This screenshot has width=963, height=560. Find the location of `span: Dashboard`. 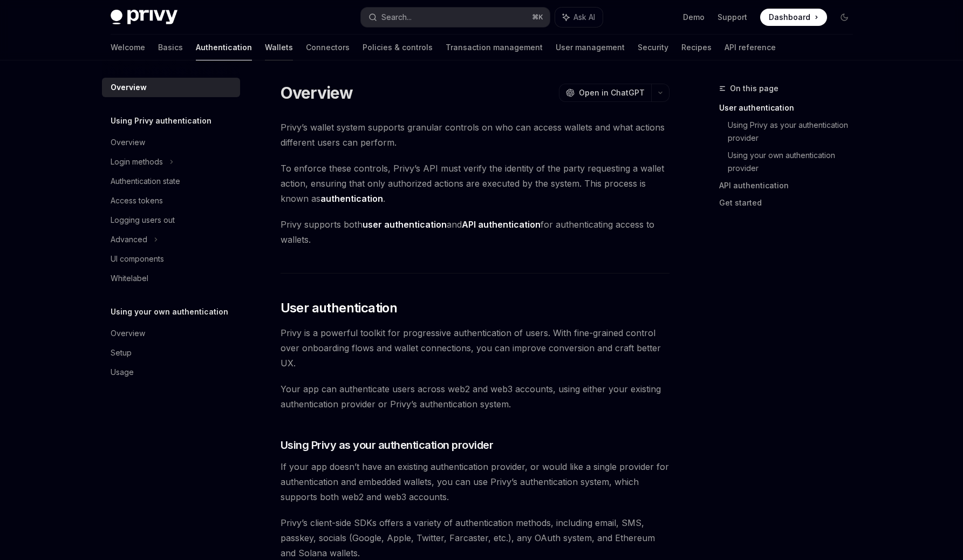

span: Dashboard is located at coordinates (789, 17).